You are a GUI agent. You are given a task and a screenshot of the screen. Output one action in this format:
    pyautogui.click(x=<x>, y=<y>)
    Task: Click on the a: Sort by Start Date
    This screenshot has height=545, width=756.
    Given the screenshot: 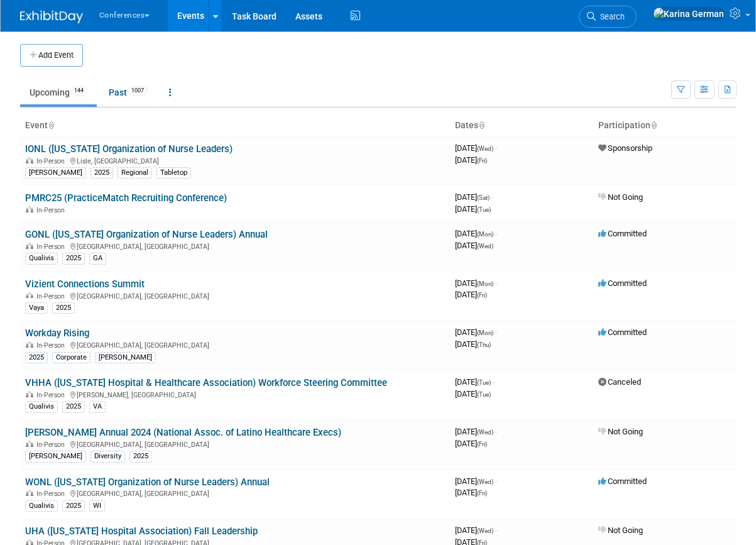 What is the action you would take?
    pyautogui.click(x=481, y=125)
    